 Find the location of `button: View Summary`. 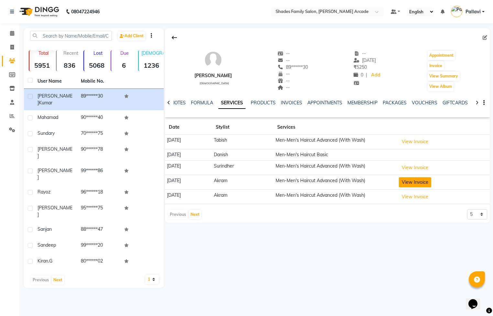

button: View Summary is located at coordinates (444, 76).